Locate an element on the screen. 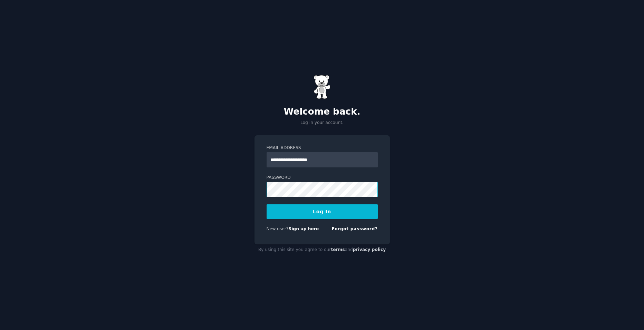 The image size is (644, 330). div: By using this site you agree to our and is located at coordinates (322, 250).